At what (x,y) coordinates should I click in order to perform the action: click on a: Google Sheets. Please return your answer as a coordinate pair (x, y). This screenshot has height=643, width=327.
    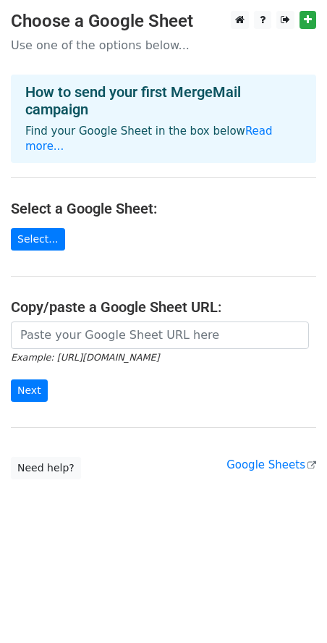
    Looking at the image, I should click on (271, 465).